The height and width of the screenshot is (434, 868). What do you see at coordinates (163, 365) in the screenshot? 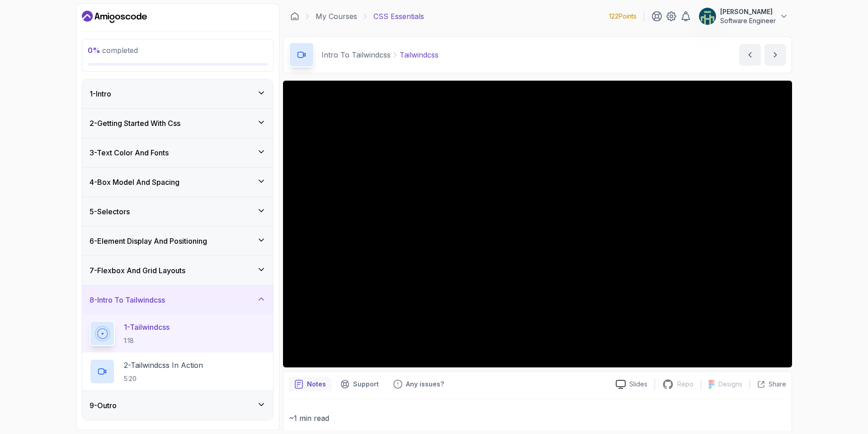
I see `p: 2 - Tailwindcss In Action` at bounding box center [163, 365].